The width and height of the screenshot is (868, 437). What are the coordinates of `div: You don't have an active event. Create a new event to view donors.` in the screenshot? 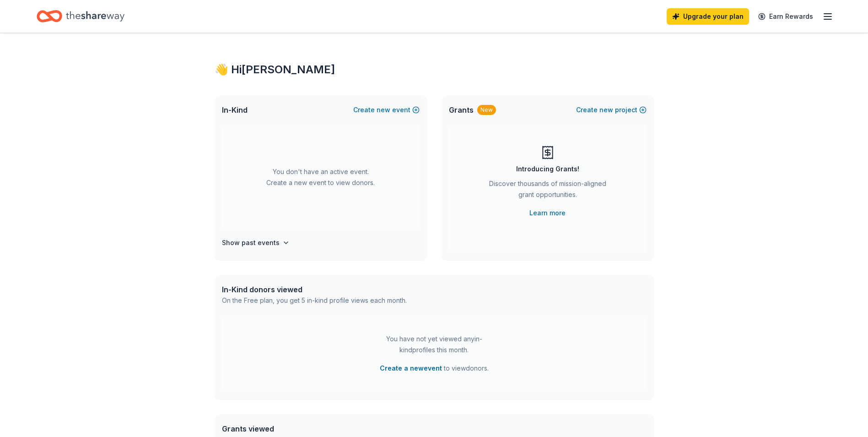 It's located at (321, 178).